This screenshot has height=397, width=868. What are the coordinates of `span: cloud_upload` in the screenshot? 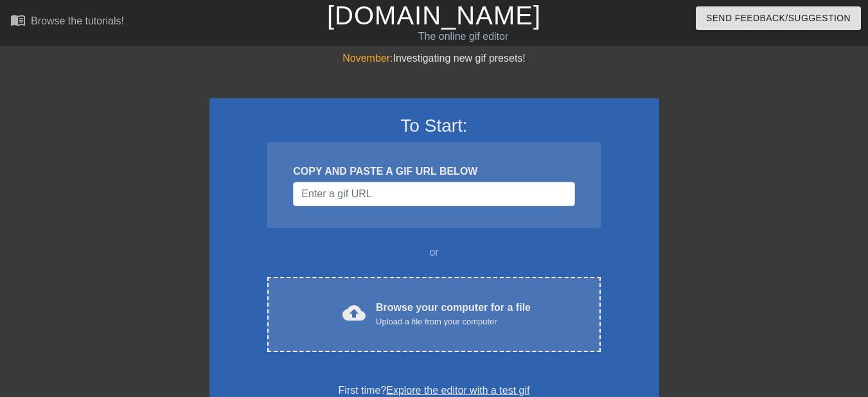 It's located at (354, 313).